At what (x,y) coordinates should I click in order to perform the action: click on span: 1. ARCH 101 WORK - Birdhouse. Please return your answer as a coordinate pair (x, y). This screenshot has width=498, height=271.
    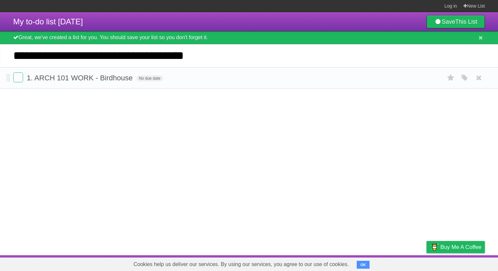
    Looking at the image, I should click on (80, 78).